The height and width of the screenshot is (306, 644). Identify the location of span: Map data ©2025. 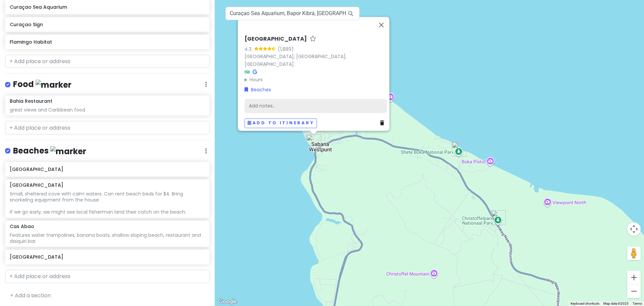
(616, 303).